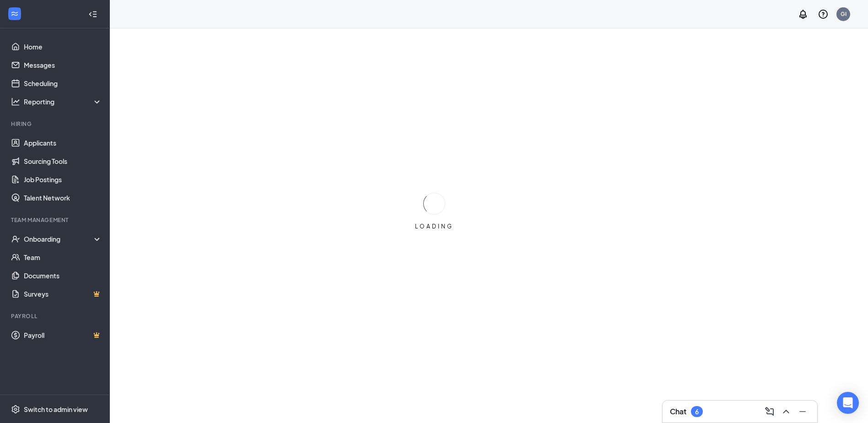 The height and width of the screenshot is (423, 868). Describe the element at coordinates (62, 179) in the screenshot. I see `a: Job Postings` at that location.